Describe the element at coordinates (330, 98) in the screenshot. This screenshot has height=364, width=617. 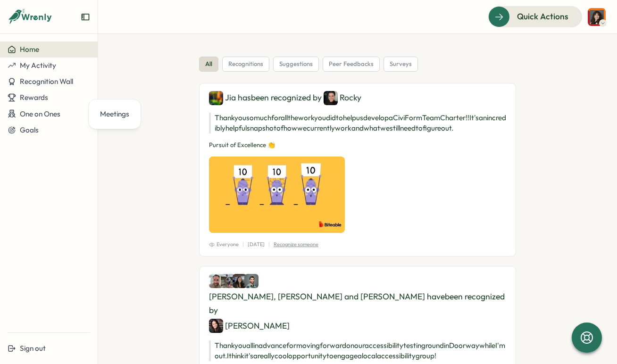
I see `img: Rocky Fine` at that location.